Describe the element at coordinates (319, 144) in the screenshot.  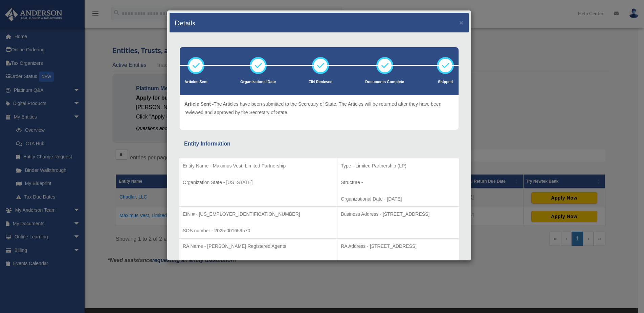
I see `div: Entity Information` at that location.